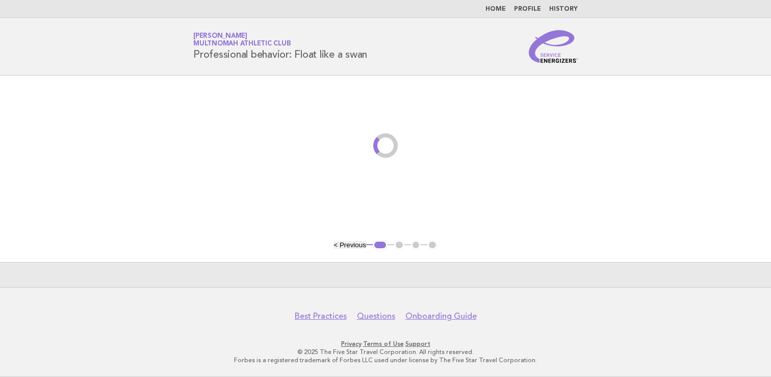  What do you see at coordinates (418, 343) in the screenshot?
I see `a: Support` at bounding box center [418, 343].